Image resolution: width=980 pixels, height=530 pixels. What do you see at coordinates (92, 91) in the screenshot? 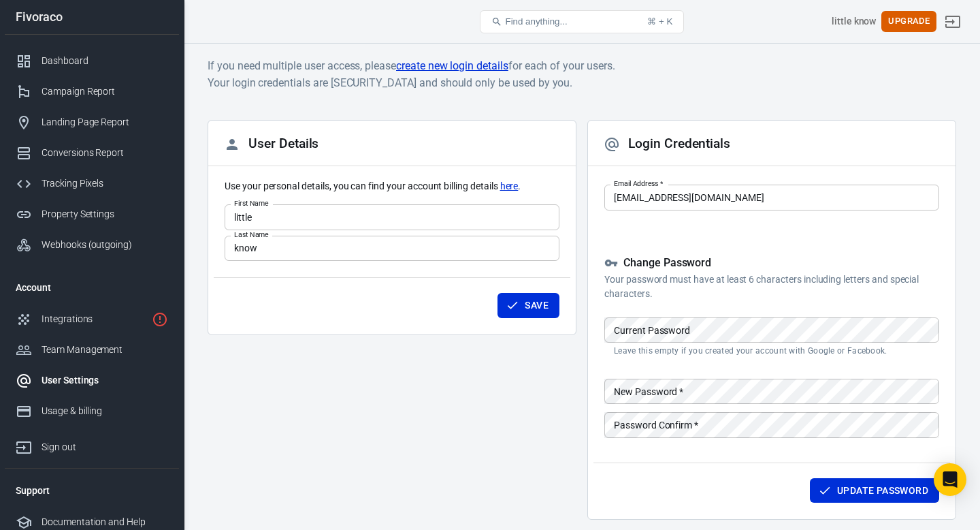
I see `a: Campaign Report` at bounding box center [92, 91].